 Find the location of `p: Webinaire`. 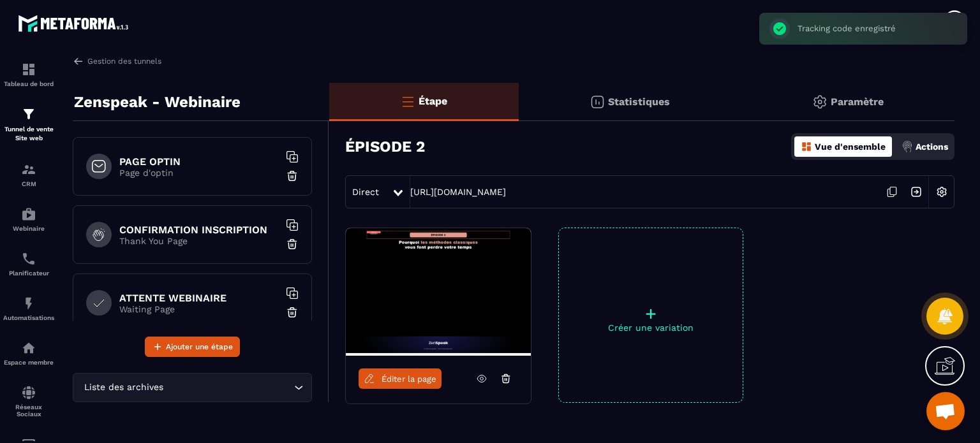

p: Webinaire is located at coordinates (29, 229).